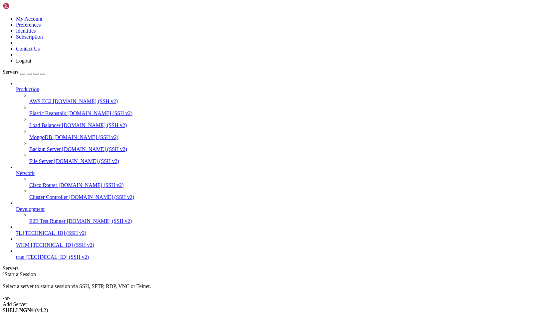 Image resolution: width=552 pixels, height=313 pixels. I want to click on span: Elastic Beanstalk, so click(48, 113).